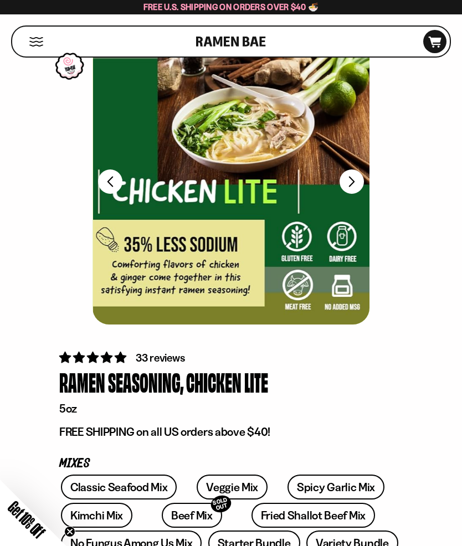 Image resolution: width=462 pixels, height=546 pixels. What do you see at coordinates (82, 382) in the screenshot?
I see `div: Ramen` at bounding box center [82, 382].